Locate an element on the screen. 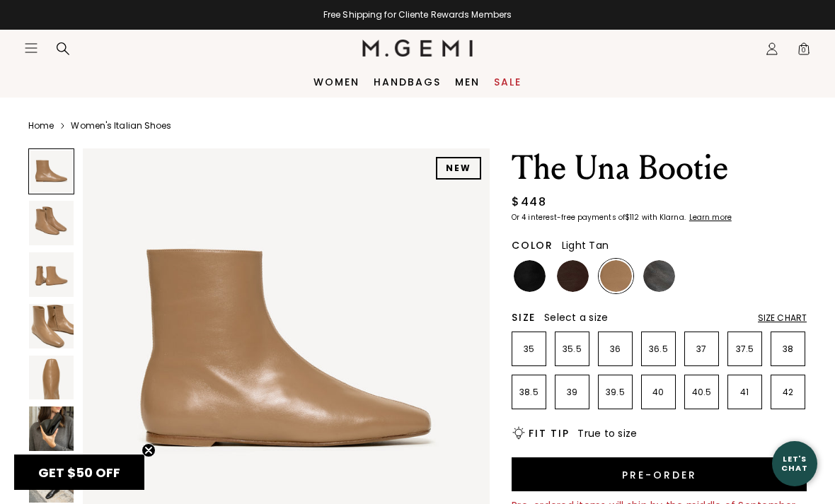  span: GET $50 OFF is located at coordinates (80, 472).